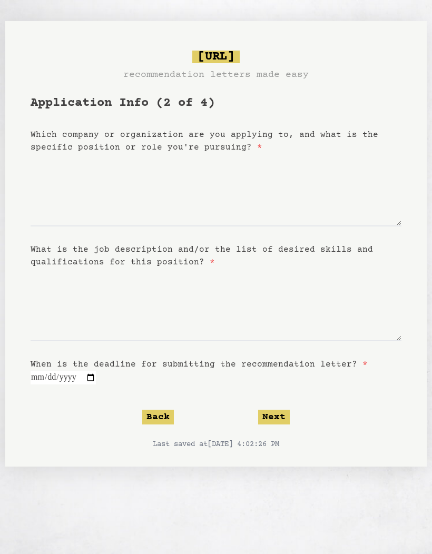 This screenshot has height=554, width=432. Describe the element at coordinates (216, 103) in the screenshot. I see `h1: Application Info (2 of 4)` at that location.